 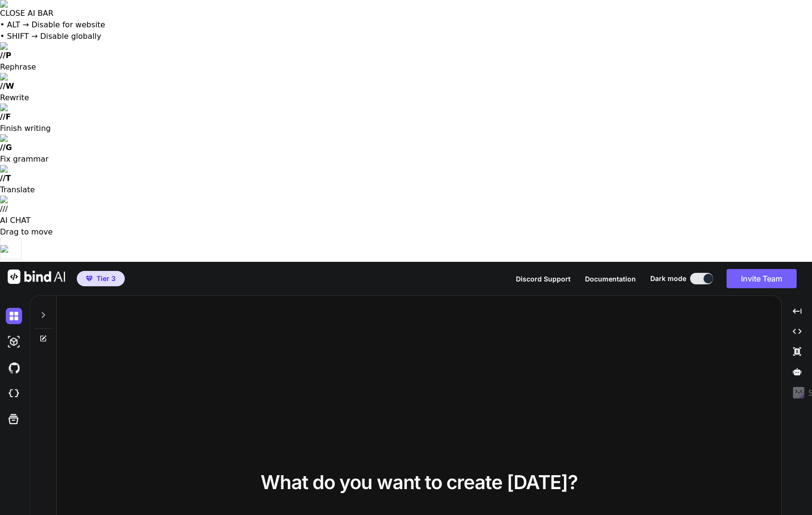 I want to click on span: Dark mode, so click(x=668, y=279).